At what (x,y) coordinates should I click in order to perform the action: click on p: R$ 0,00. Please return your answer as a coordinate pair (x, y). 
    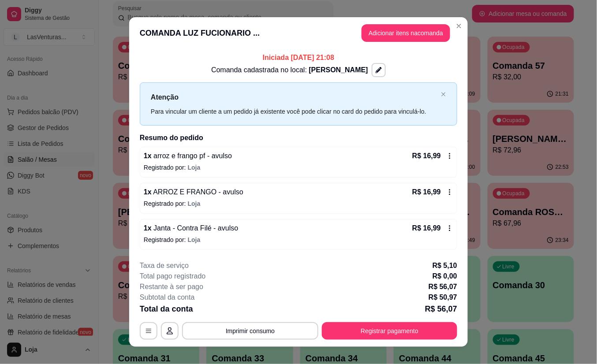
    Looking at the image, I should click on (445, 276).